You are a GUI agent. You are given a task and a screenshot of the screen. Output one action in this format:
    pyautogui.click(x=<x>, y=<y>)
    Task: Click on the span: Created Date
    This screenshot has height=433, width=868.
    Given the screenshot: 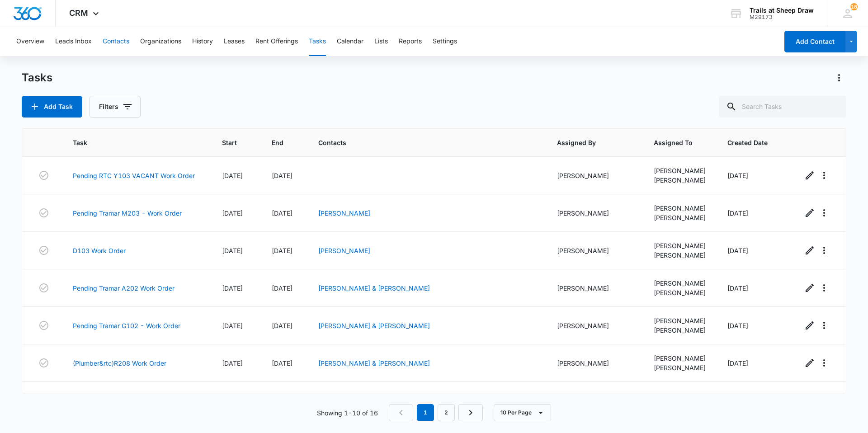 What is the action you would take?
    pyautogui.click(x=747, y=142)
    